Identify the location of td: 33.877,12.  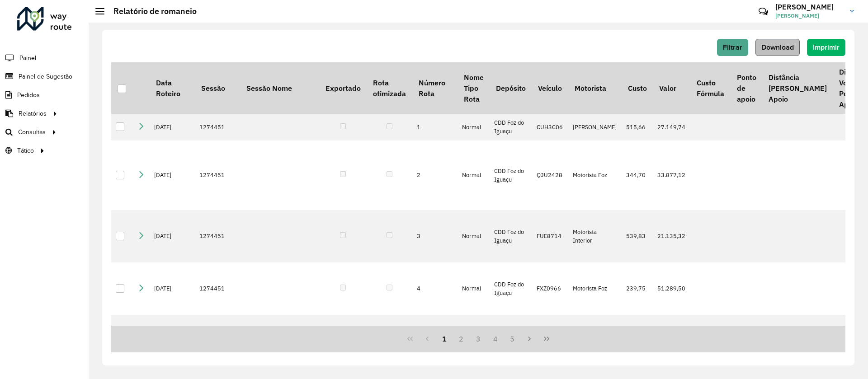
(671, 175).